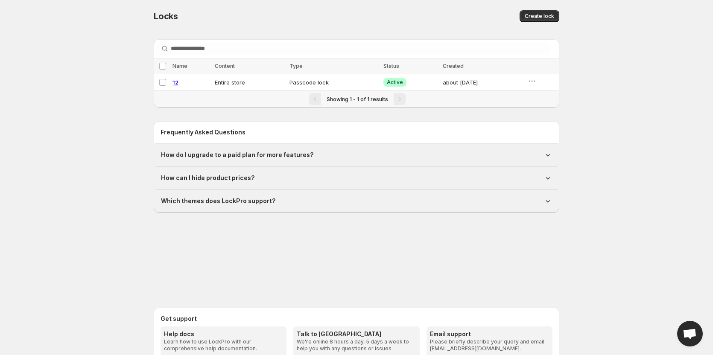 The width and height of the screenshot is (713, 355). I want to click on td: Passcode lock, so click(334, 82).